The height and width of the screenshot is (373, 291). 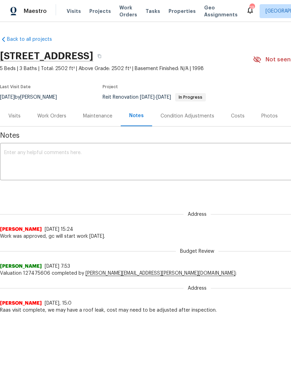 What do you see at coordinates (14, 116) in the screenshot?
I see `div: Visits` at bounding box center [14, 116].